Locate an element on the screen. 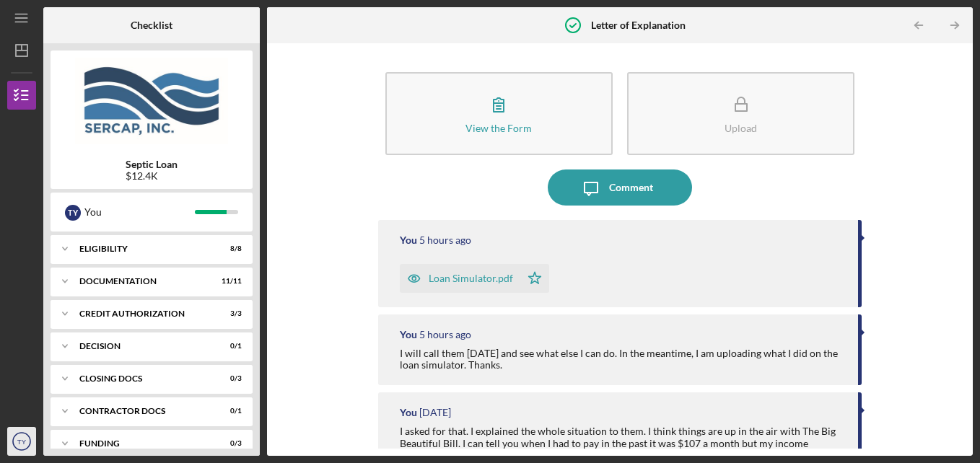 This screenshot has height=463, width=980. div: Funding is located at coordinates (143, 444).